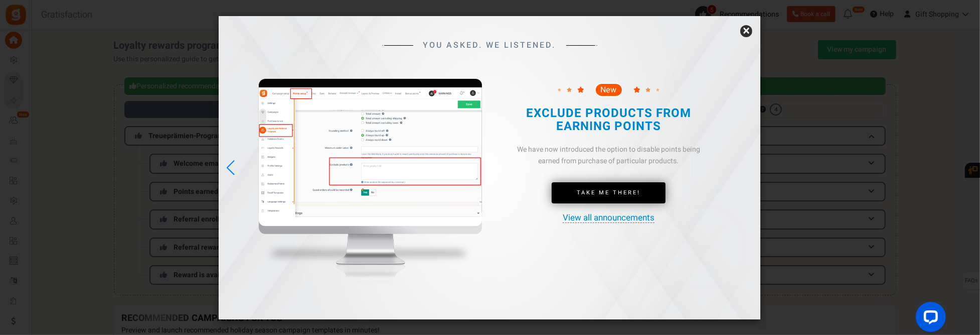 The width and height of the screenshot is (980, 335). I want to click on div: Previous slide, so click(230, 168).